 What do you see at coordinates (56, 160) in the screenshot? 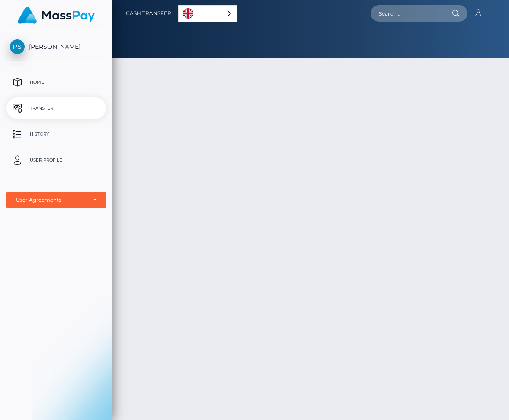
I see `p: User Profile` at bounding box center [56, 160].